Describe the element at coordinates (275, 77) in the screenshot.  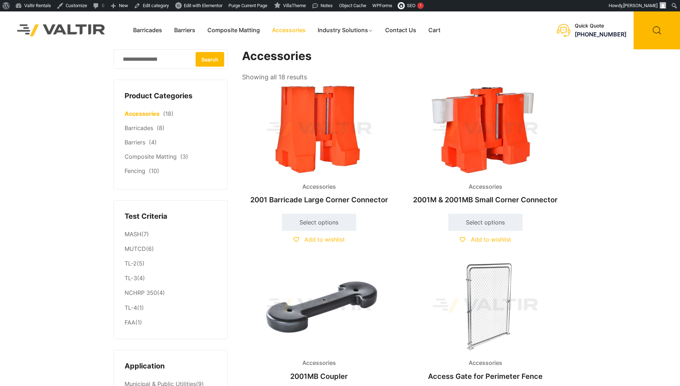
I see `p: Showing all 18 results` at that location.